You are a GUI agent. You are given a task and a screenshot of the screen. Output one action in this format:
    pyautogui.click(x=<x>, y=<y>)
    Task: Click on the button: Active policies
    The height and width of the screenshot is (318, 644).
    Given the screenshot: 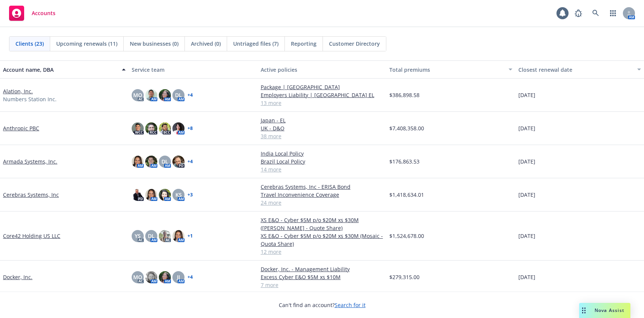 What is the action you would take?
    pyautogui.click(x=322, y=69)
    